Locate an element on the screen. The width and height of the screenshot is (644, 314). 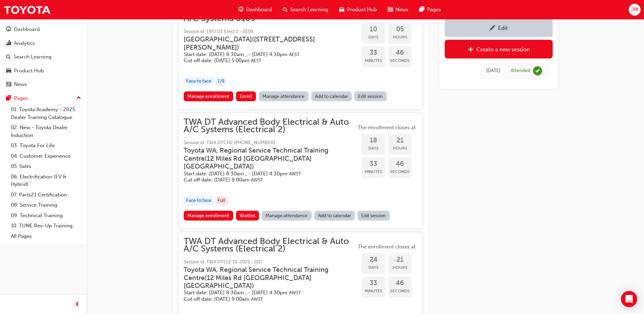
button: Waitlist is located at coordinates (248, 216).